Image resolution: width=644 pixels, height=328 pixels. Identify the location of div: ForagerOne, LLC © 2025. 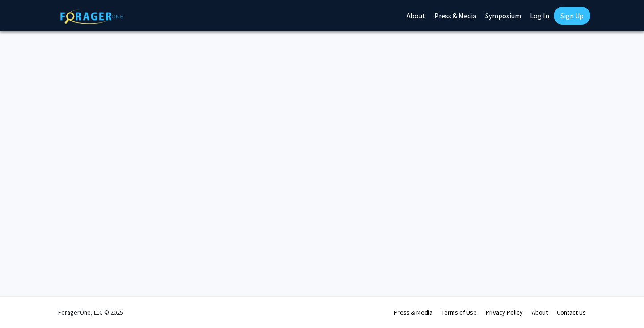
(90, 312).